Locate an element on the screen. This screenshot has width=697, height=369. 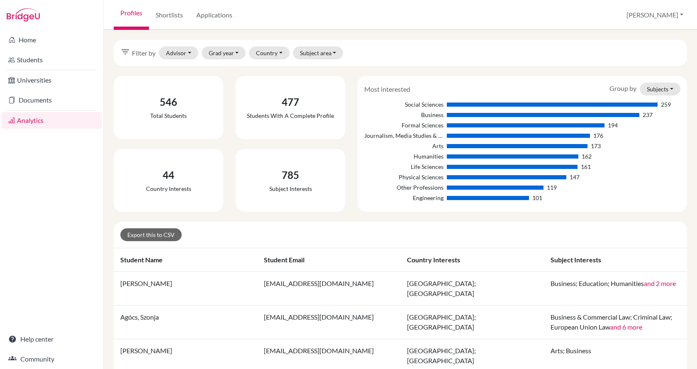
div: 44 is located at coordinates (169, 175).